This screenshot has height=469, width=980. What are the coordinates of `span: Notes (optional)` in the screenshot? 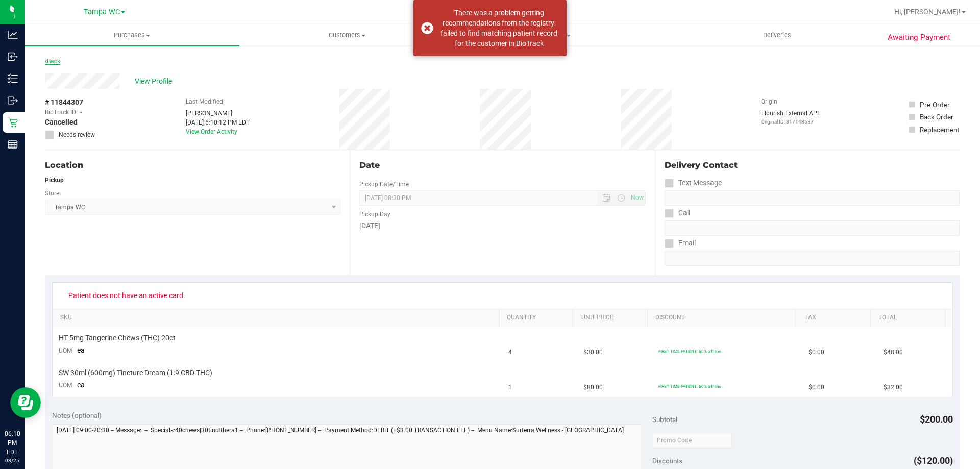 It's located at (76, 416).